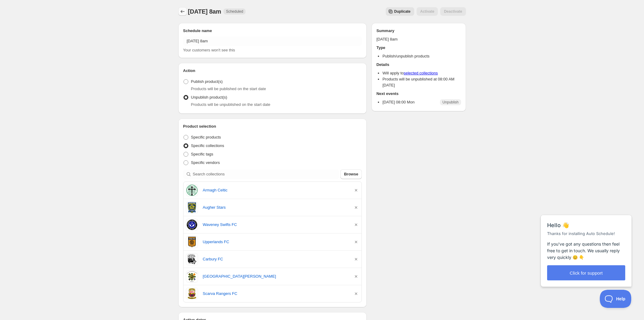  Describe the element at coordinates (275, 225) in the screenshot. I see `a: Waveney Swifts FC` at that location.